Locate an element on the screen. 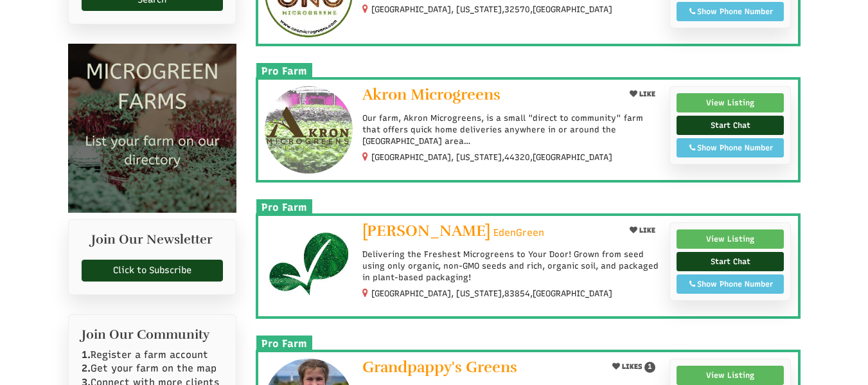  p: Delivering the Freshest Microgreens to Your Door! Grown from seed using only organic, non-GMO see... is located at coordinates (510, 266).